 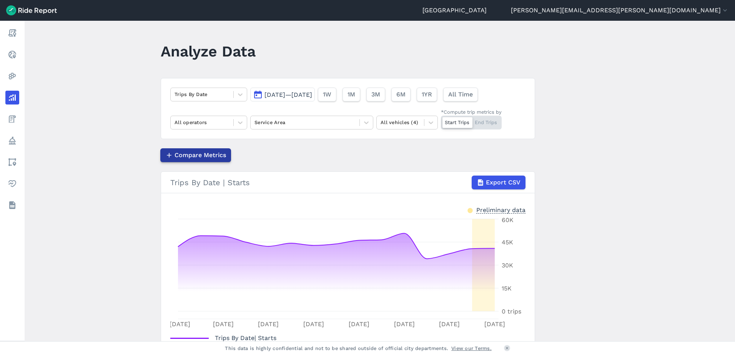 What do you see at coordinates (376, 95) in the screenshot?
I see `button: 3M` at bounding box center [376, 95].